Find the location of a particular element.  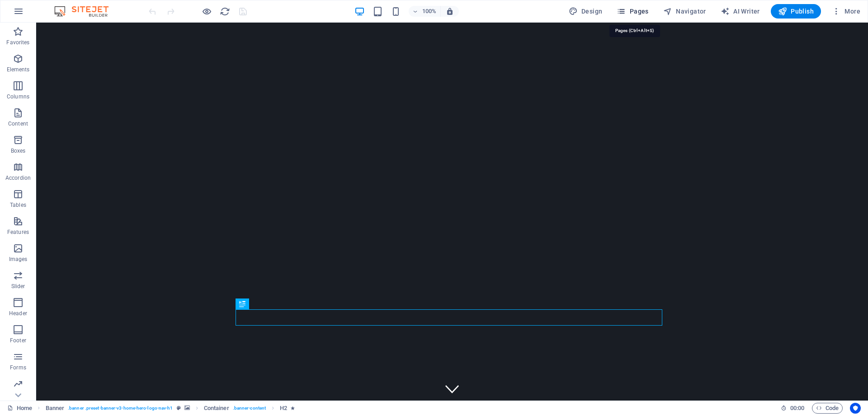

button: Usercentrics is located at coordinates (856, 408).